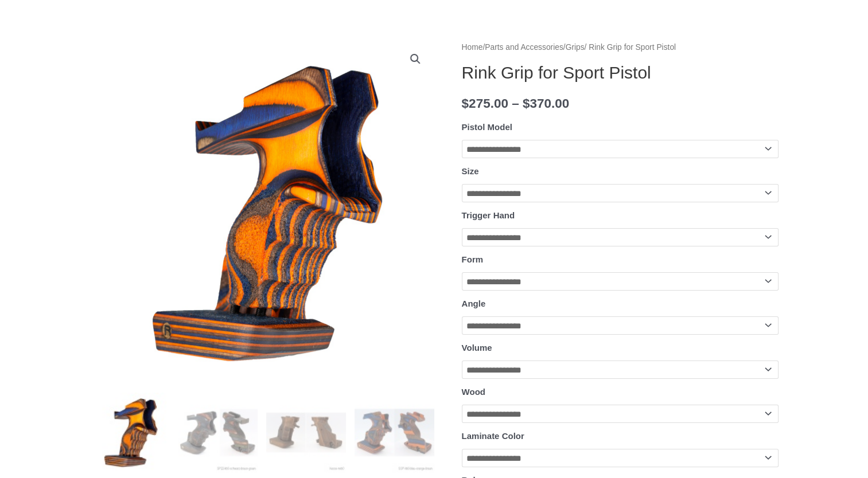  Describe the element at coordinates (476, 347) in the screenshot. I see `label: Volume` at that location.